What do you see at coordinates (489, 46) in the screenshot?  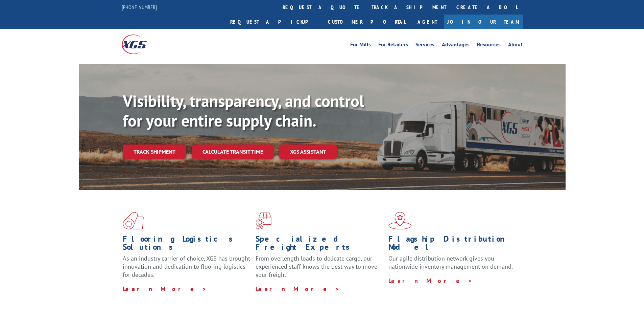 I see `a: Resources` at bounding box center [489, 46].